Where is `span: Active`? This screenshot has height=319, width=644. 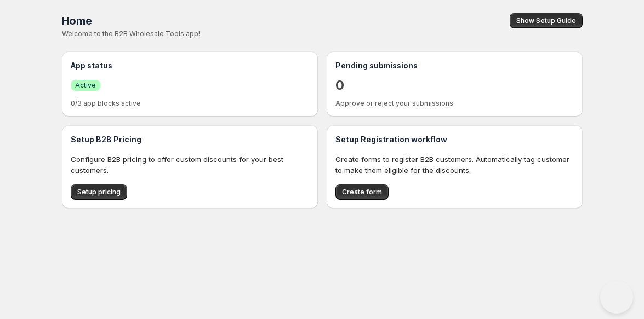 span: Active is located at coordinates (85, 85).